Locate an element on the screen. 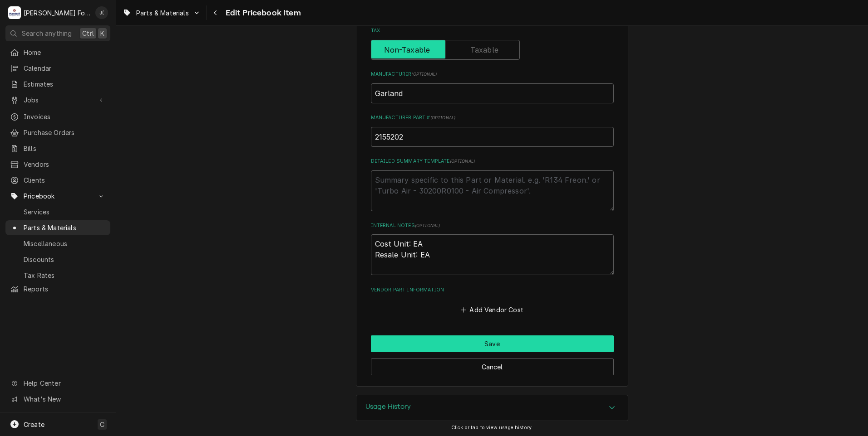  a: Vendors is located at coordinates (57, 164).